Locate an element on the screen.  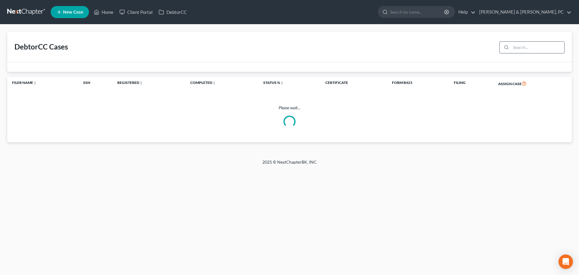
th: SSN is located at coordinates (96, 83).